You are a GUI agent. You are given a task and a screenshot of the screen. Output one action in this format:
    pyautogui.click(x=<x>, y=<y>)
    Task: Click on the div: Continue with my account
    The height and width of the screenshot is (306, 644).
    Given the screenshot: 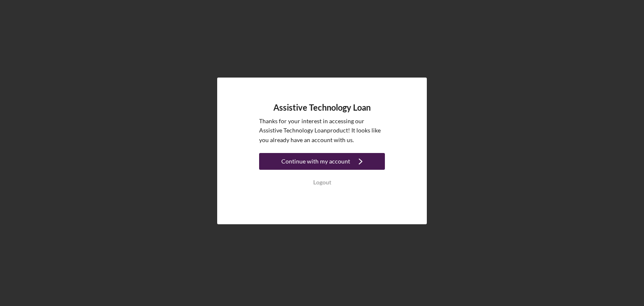 What is the action you would take?
    pyautogui.click(x=316, y=162)
    